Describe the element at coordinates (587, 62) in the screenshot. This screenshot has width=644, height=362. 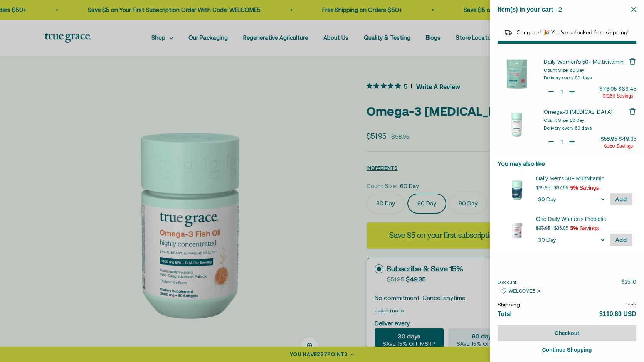
I see `a: Daily Women's 50+ Multivitamin` at that location.